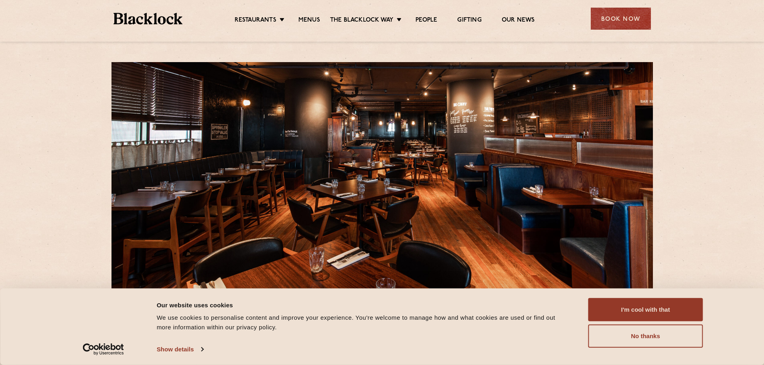  What do you see at coordinates (148, 18) in the screenshot?
I see `img: BL_Textured_Logo-footer-cropped.svg` at bounding box center [148, 18].